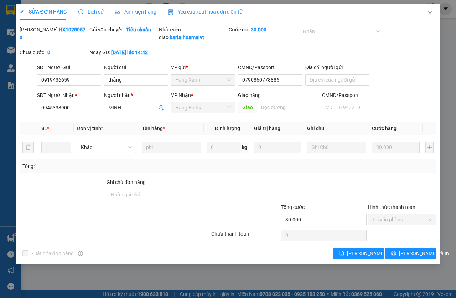  I want to click on div: Ngày GD:, so click(124, 52).